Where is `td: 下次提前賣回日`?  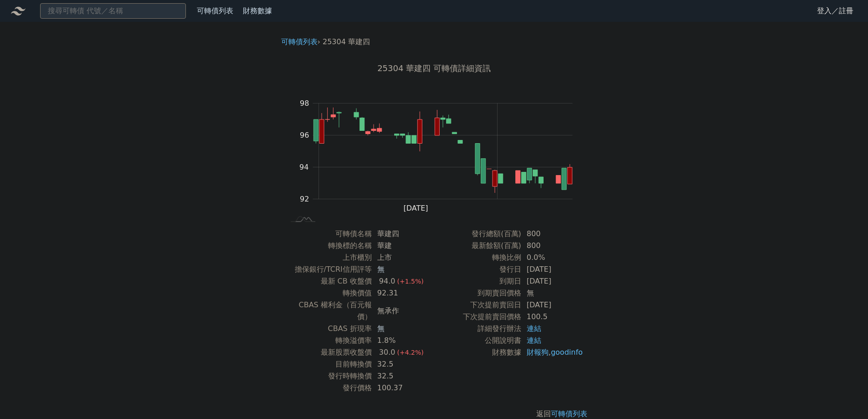
td: 下次提前賣回日 is located at coordinates (478, 305).